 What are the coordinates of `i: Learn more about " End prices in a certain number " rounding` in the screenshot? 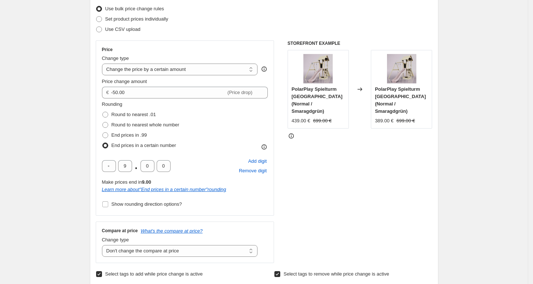 It's located at (164, 189).